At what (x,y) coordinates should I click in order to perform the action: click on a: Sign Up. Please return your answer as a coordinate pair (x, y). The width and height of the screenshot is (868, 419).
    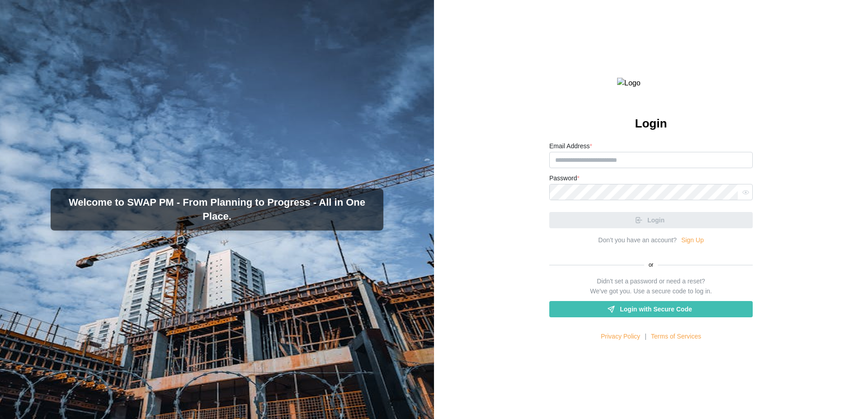
    Looking at the image, I should click on (693, 241).